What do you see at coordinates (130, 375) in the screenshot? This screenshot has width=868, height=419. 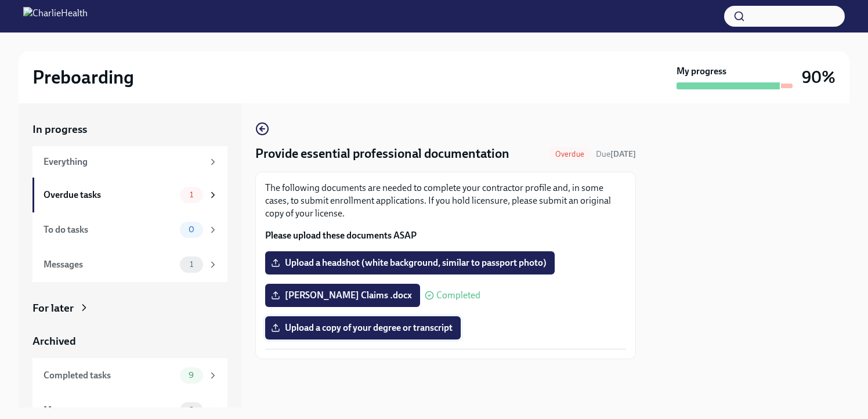 I see `a: Completed tasks9` at bounding box center [130, 375].